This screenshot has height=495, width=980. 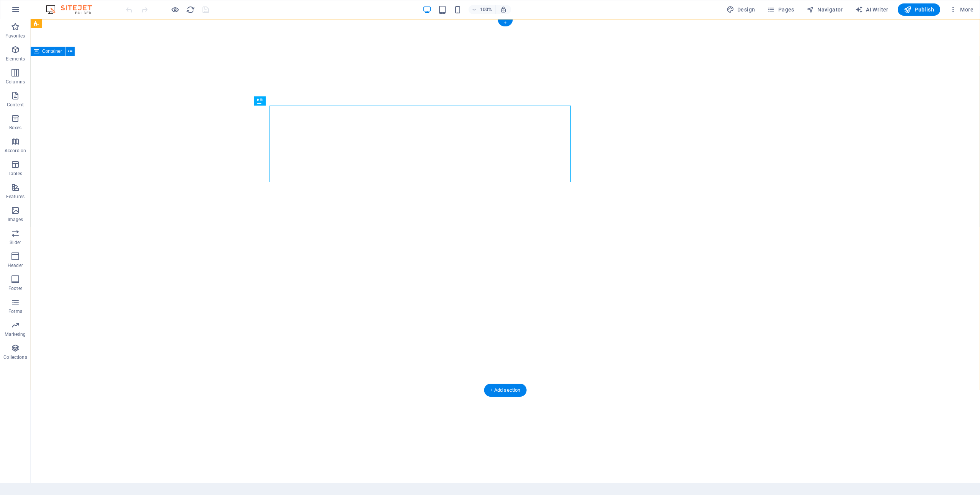 I want to click on i: Reload page, so click(x=190, y=9).